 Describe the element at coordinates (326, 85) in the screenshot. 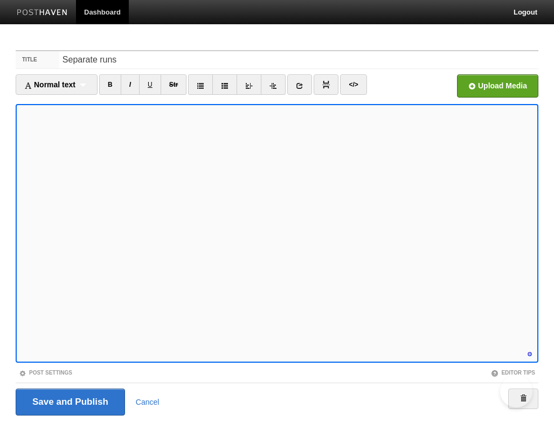

I see `img: pagebreak-icon.png` at that location.